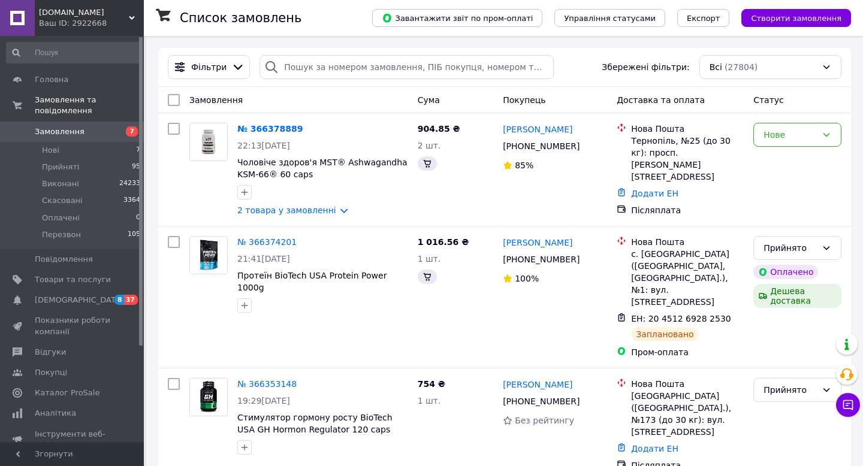 The width and height of the screenshot is (863, 466). Describe the element at coordinates (50, 150) in the screenshot. I see `span: Нові` at that location.